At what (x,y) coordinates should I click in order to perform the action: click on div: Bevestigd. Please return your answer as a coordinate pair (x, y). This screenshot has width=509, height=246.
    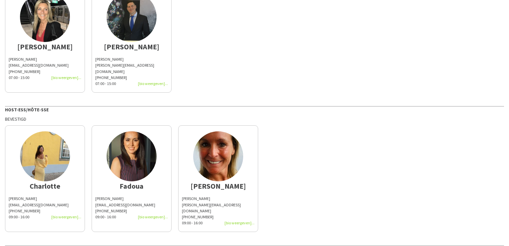
    Looking at the image, I should click on (254, 119).